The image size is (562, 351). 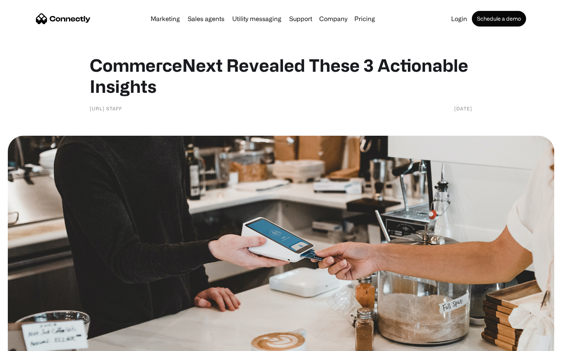 I want to click on div: Company, so click(x=333, y=19).